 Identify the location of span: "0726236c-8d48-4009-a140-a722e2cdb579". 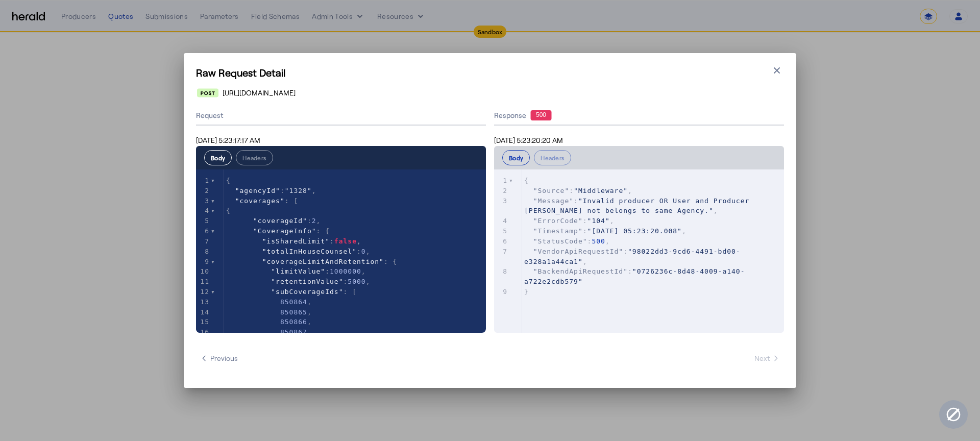
(634, 276).